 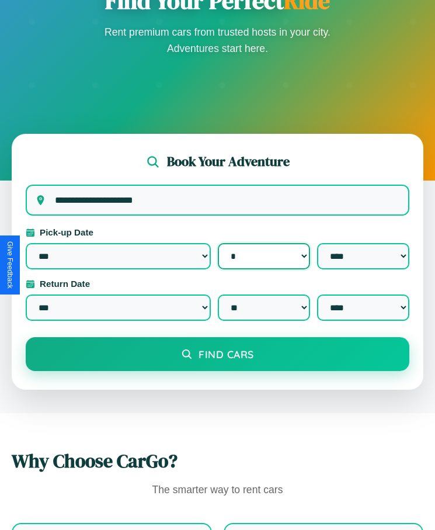 What do you see at coordinates (217, 354) in the screenshot?
I see `button: Find Cars` at bounding box center [217, 354].